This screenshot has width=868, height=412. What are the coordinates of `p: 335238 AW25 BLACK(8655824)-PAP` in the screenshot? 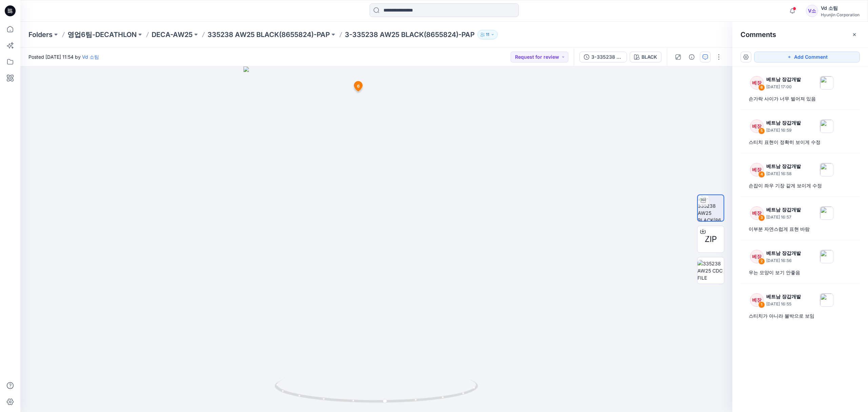 It's located at (268, 34).